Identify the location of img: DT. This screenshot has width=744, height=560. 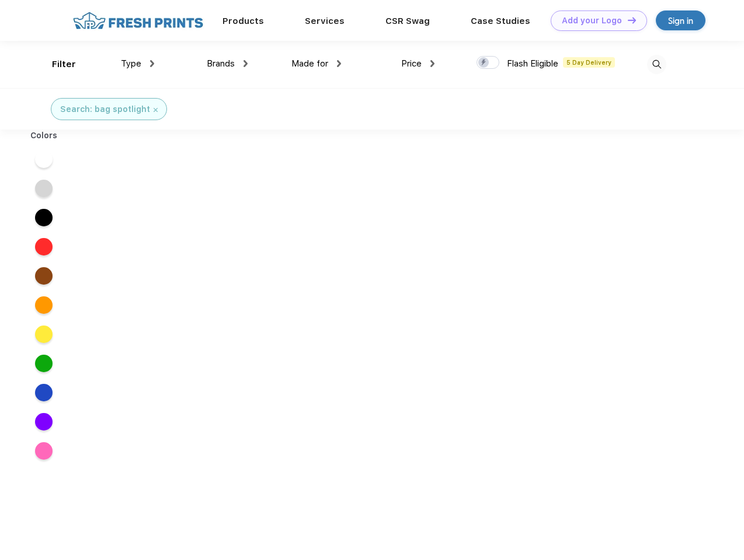
(632, 20).